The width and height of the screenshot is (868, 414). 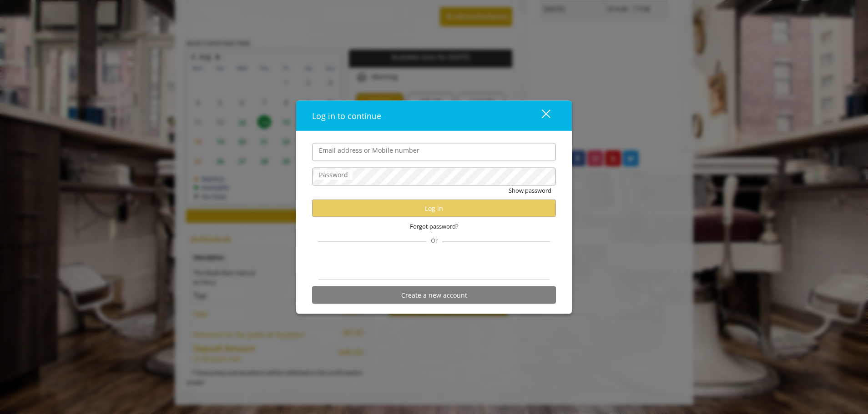 What do you see at coordinates (434, 241) in the screenshot?
I see `span: Or` at bounding box center [434, 241].